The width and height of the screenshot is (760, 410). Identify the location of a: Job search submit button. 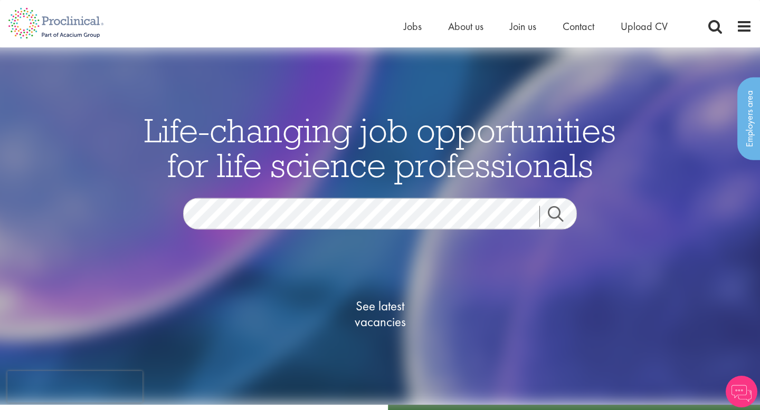
(562, 216).